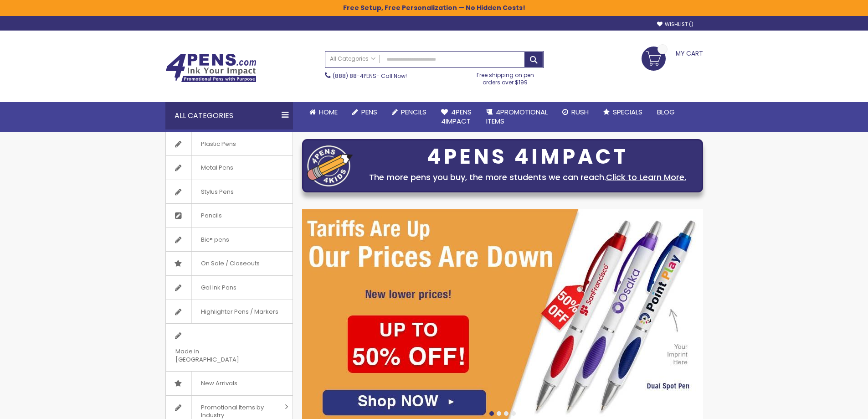 The height and width of the screenshot is (419, 868). Describe the element at coordinates (217, 168) in the screenshot. I see `span: Metal Pens` at that location.